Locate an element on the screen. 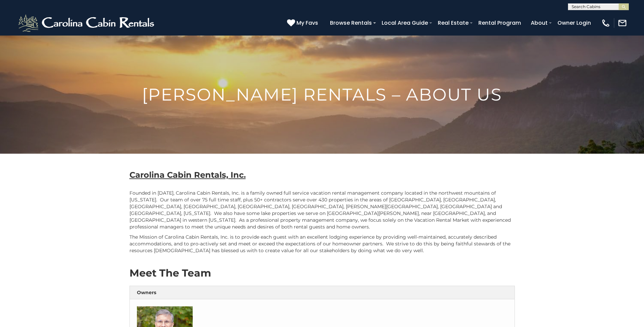 The width and height of the screenshot is (644, 327). img: mail-regular-white.png is located at coordinates (622, 23).